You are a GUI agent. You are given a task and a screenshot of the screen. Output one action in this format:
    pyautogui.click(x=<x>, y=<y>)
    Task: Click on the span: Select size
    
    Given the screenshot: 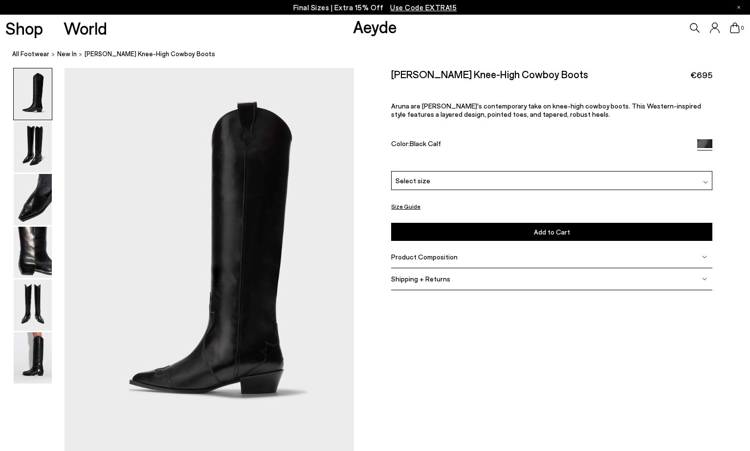 What is the action you would take?
    pyautogui.click(x=412, y=180)
    